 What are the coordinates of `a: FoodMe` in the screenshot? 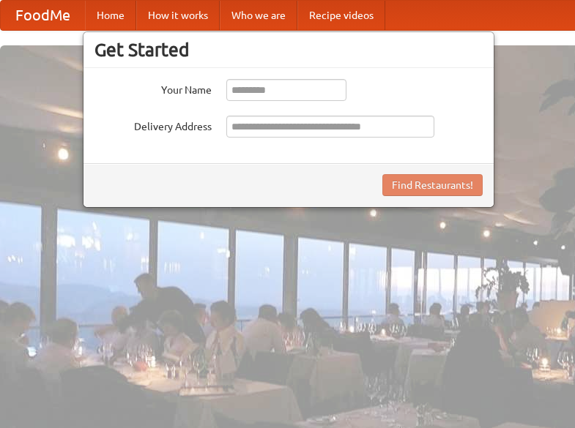 It's located at (42, 15).